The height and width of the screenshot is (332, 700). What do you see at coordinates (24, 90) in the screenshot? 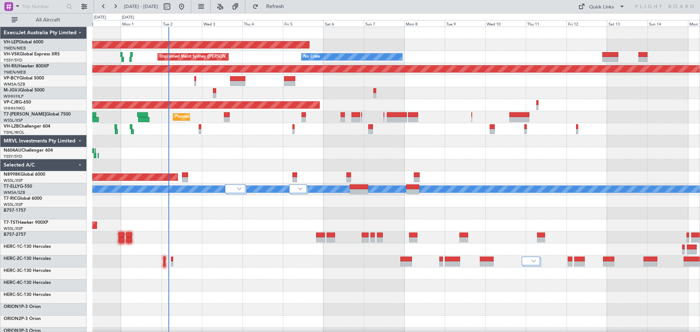
I see `a: M-JGVJGlobal 5000` at bounding box center [24, 90].